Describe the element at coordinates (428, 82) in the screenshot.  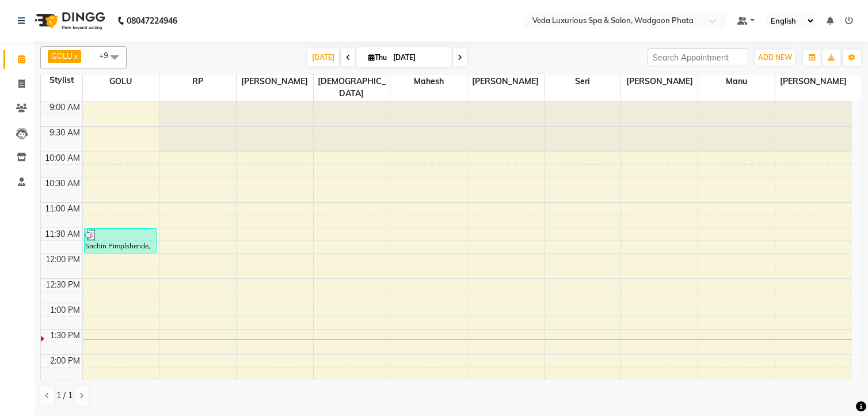
I see `span: Mahesh` at that location.